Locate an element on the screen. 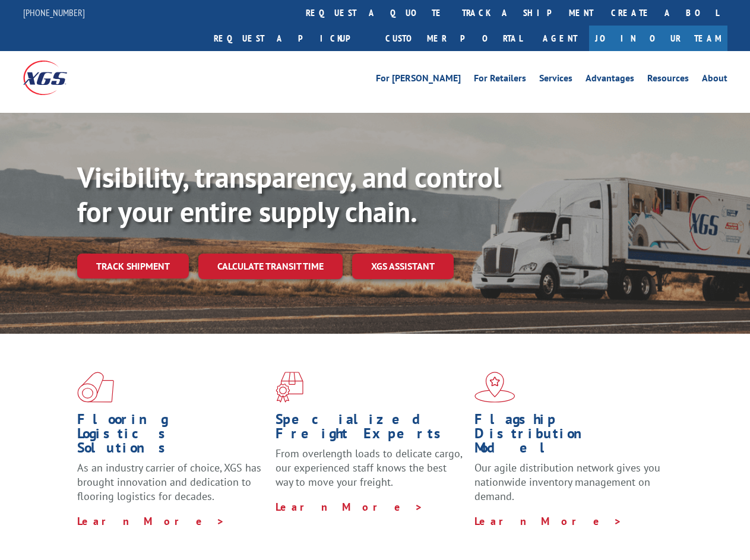 The width and height of the screenshot is (750, 560). a: Advantages is located at coordinates (610, 80).